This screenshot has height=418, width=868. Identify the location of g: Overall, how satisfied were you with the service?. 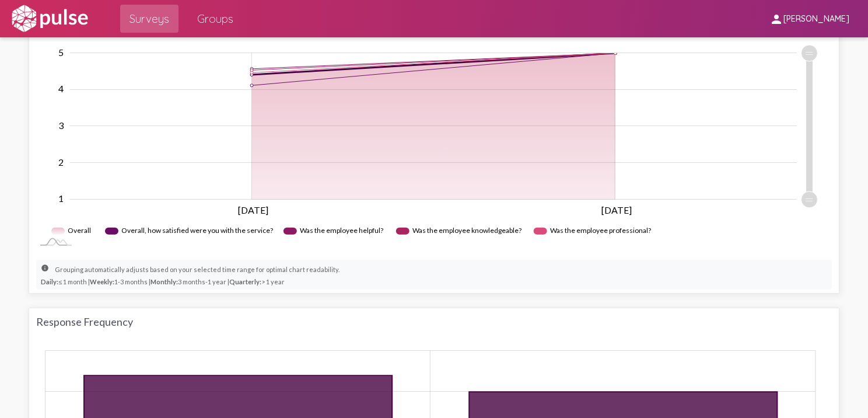
(189, 232).